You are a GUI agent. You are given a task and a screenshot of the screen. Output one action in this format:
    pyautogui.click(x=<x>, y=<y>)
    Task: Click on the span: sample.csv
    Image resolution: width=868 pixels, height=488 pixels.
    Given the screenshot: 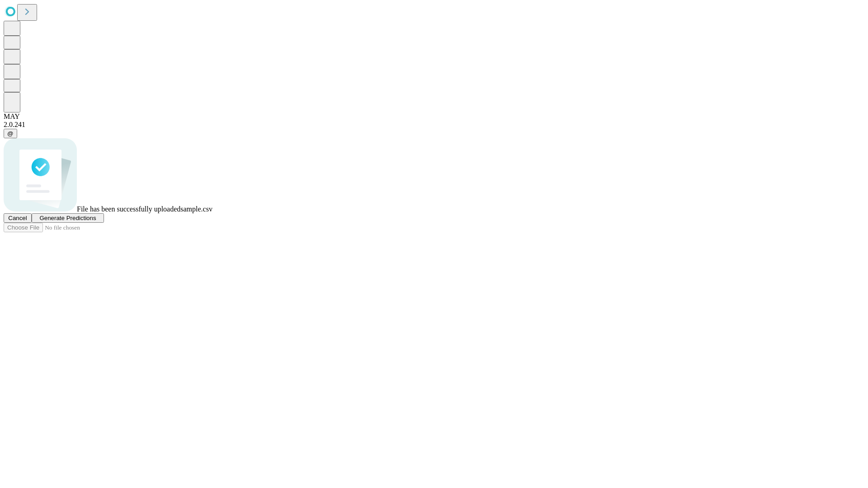 What is the action you would take?
    pyautogui.click(x=196, y=209)
    